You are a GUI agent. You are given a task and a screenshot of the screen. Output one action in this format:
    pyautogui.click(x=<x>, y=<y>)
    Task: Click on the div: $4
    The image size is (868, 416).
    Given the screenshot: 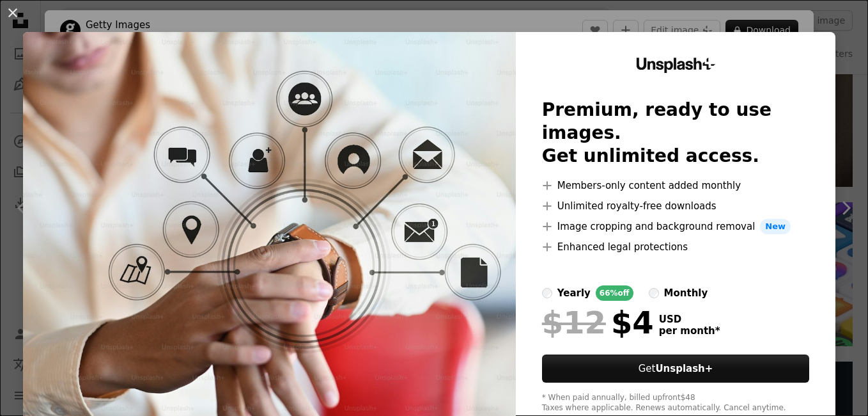 What is the action you would take?
    pyautogui.click(x=598, y=323)
    